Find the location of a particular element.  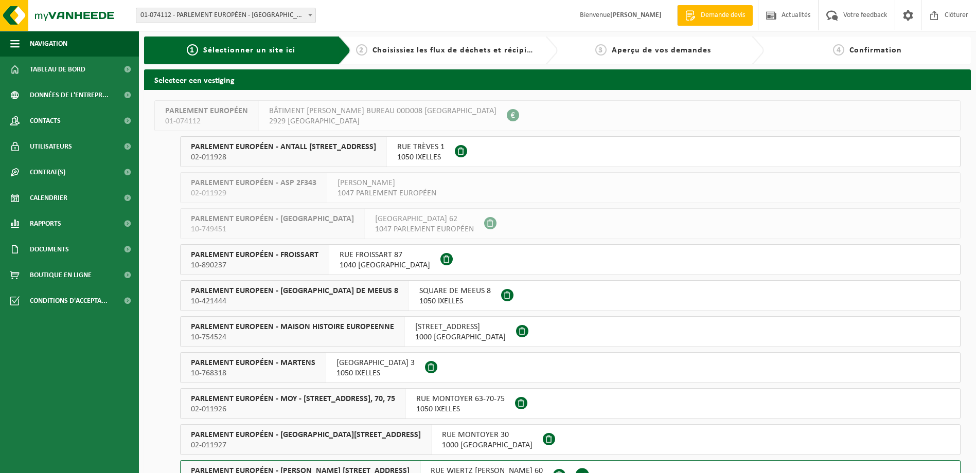

span: 3 is located at coordinates (601, 50).